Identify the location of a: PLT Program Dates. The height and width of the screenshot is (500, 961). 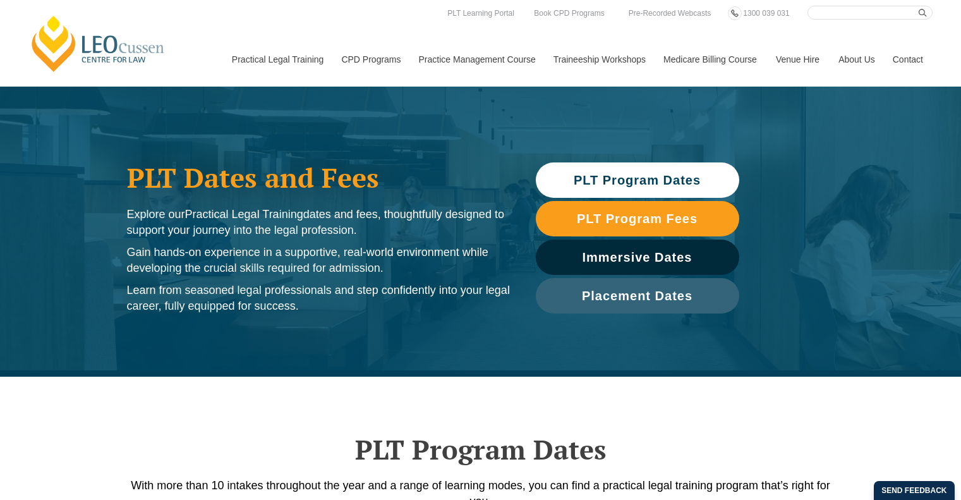
(638, 180).